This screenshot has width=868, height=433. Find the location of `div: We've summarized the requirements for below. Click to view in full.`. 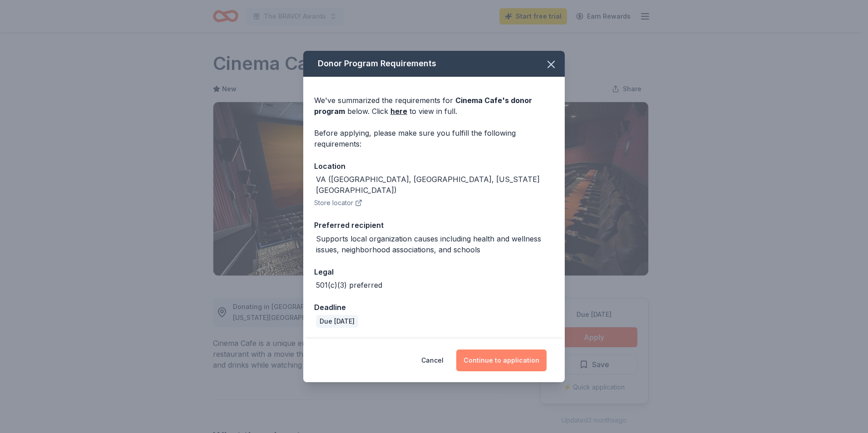

div: We've summarized the requirements for below. Click to view in full. is located at coordinates (434, 105).